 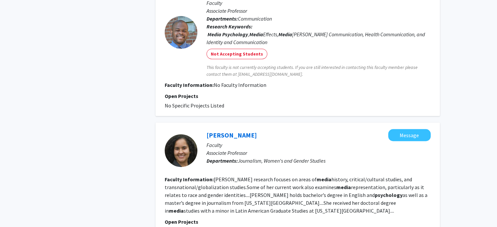 I want to click on b: psychology, so click(x=388, y=195).